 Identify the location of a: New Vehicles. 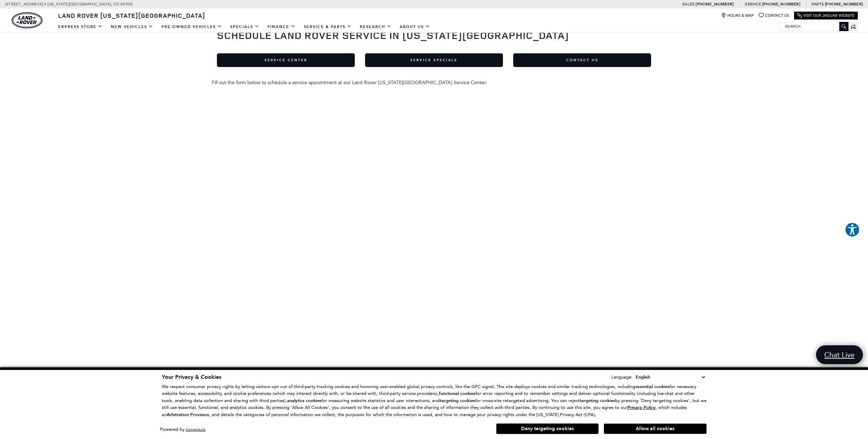
(132, 26).